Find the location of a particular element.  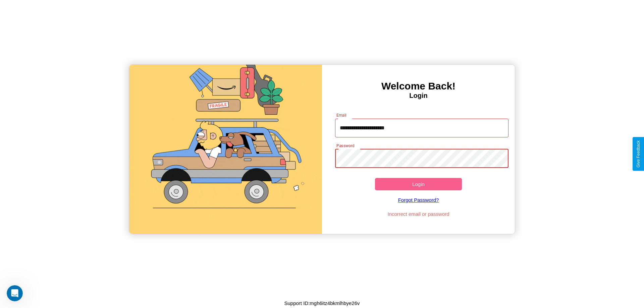

p: Incorrect email or password is located at coordinates (418, 214).